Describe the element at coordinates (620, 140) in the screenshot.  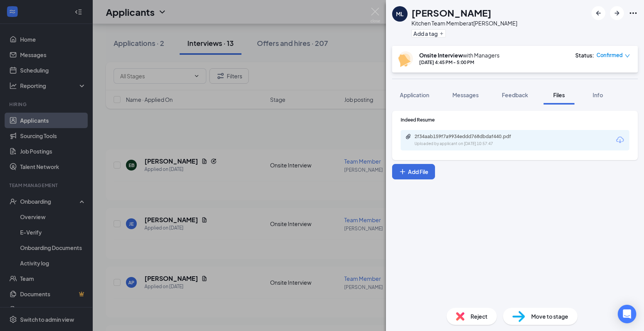
I see `a: Download` at that location.